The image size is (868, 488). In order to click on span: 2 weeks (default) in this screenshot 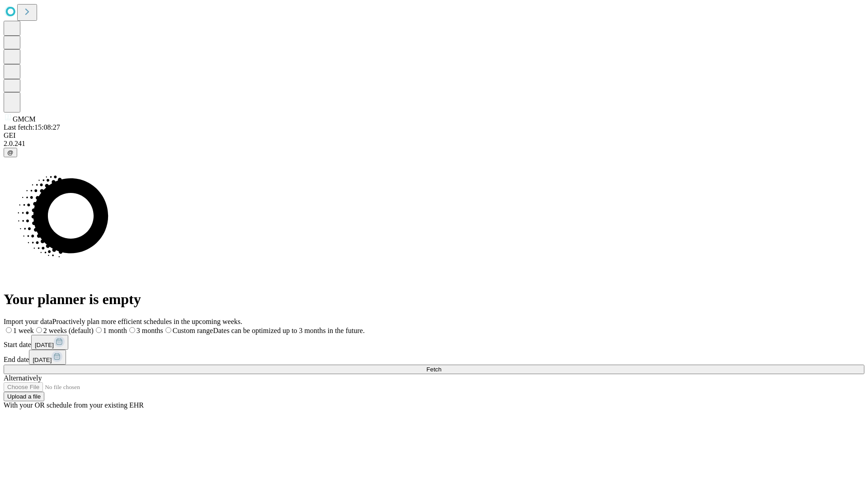, I will do `click(68, 330)`.